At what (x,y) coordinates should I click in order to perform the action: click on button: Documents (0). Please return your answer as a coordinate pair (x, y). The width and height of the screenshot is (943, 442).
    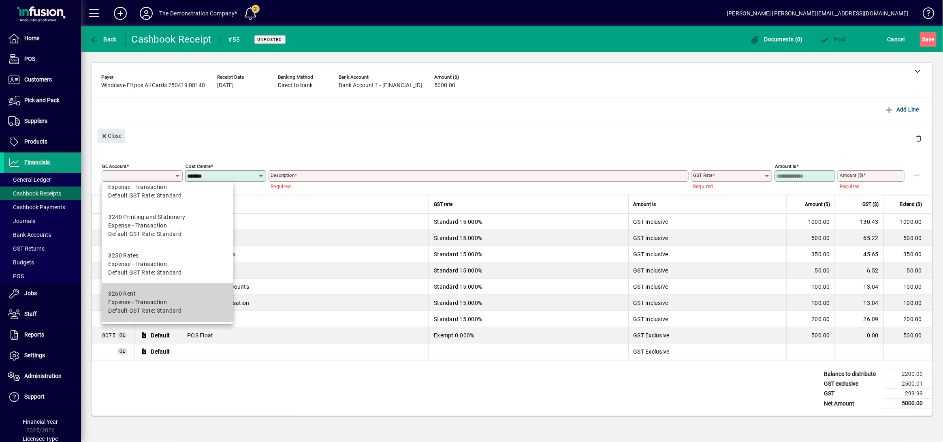
    Looking at the image, I should click on (777, 39).